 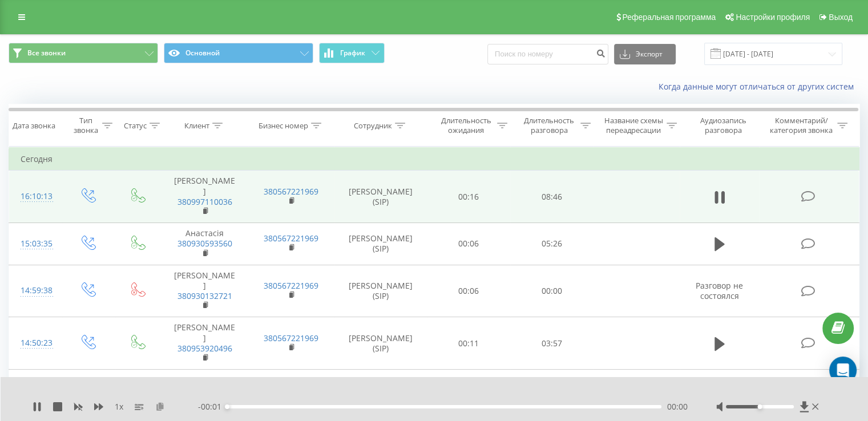 I want to click on div: Дата звонка, so click(x=34, y=126).